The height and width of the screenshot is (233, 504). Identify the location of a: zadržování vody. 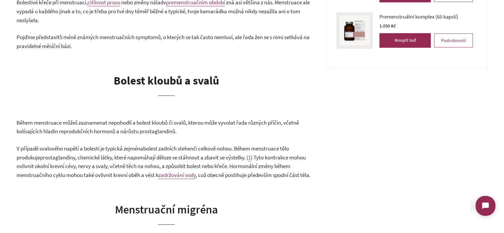
(177, 175).